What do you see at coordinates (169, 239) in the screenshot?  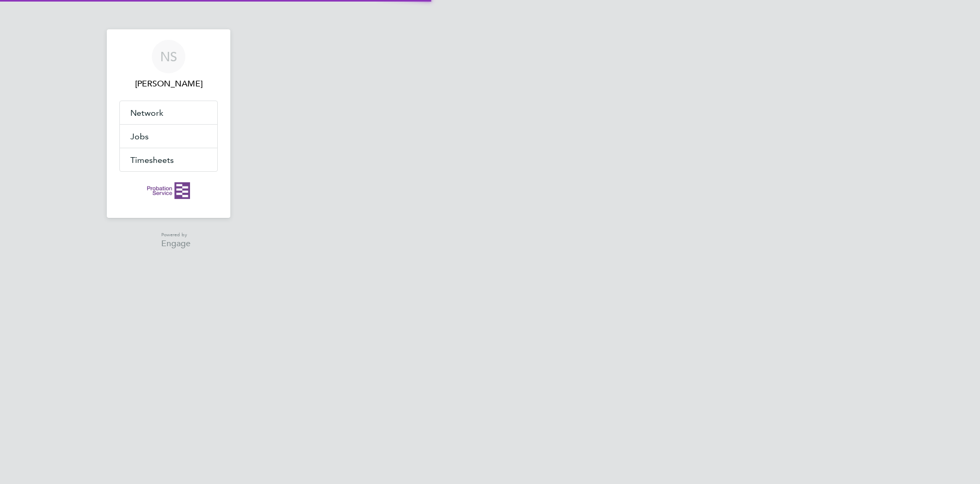 I see `a: Powered byEngage` at bounding box center [169, 239].